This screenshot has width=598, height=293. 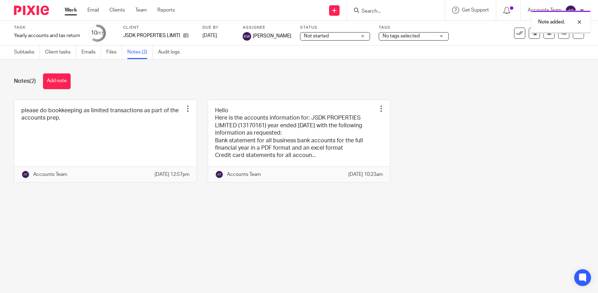 I want to click on a: Client tasks, so click(x=60, y=52).